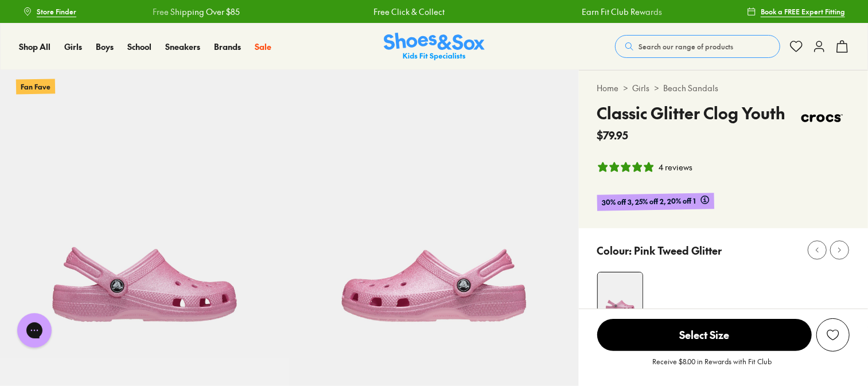 This screenshot has width=868, height=386. I want to click on a: Free Shipping Over $85, so click(195, 11).